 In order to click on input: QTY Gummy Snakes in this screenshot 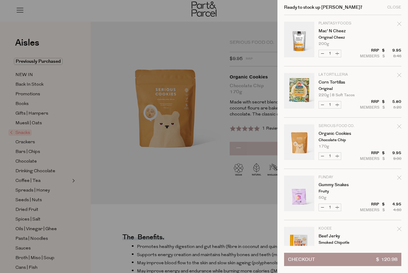, I will do `click(329, 207)`.